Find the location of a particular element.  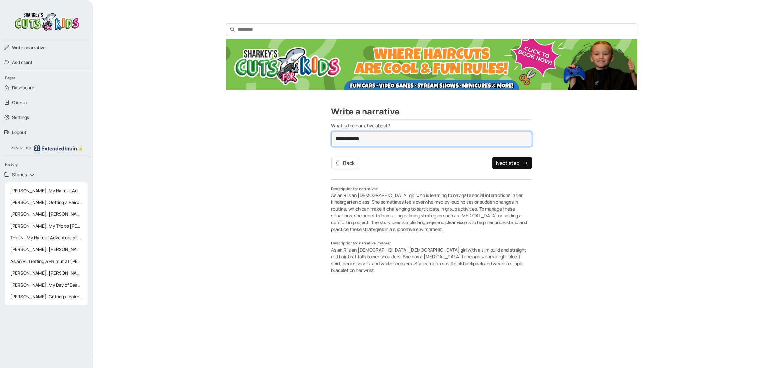

span: Add client is located at coordinates (22, 62).